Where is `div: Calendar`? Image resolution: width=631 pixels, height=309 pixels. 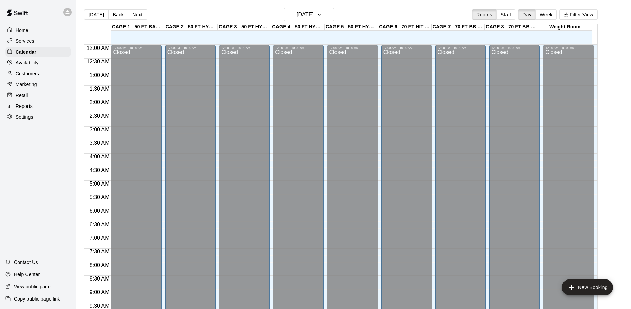 div: Calendar is located at coordinates (38, 52).